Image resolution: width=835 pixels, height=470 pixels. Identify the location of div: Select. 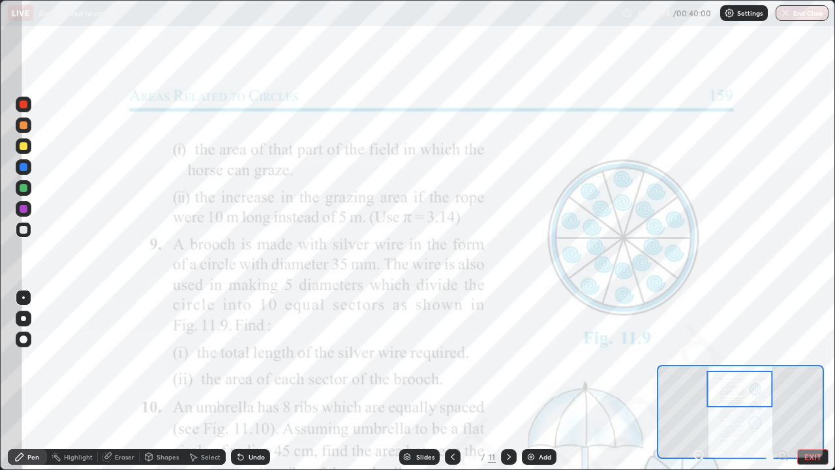
(211, 457).